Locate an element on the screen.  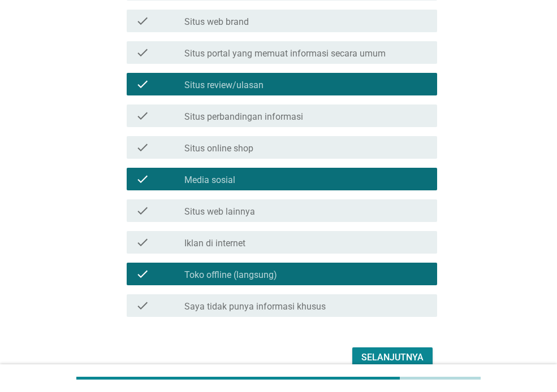
label: Saya tidak punya informasi khusus is located at coordinates (255, 307).